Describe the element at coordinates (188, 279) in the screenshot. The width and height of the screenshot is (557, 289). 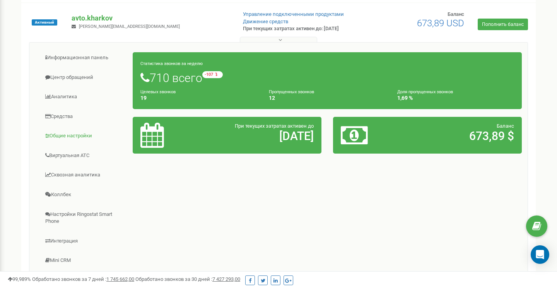
I see `span: Обработано звонков за 30 дней :` at that location.